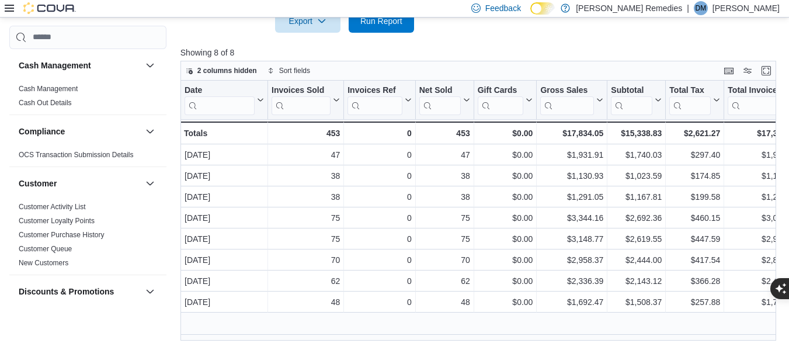  I want to click on div: $417.54, so click(694, 260).